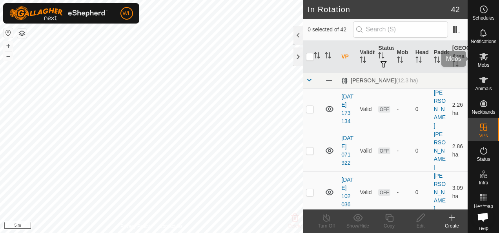 The width and height of the screenshot is (499, 233). Describe the element at coordinates (483, 136) in the screenshot. I see `span: VPs` at that location.